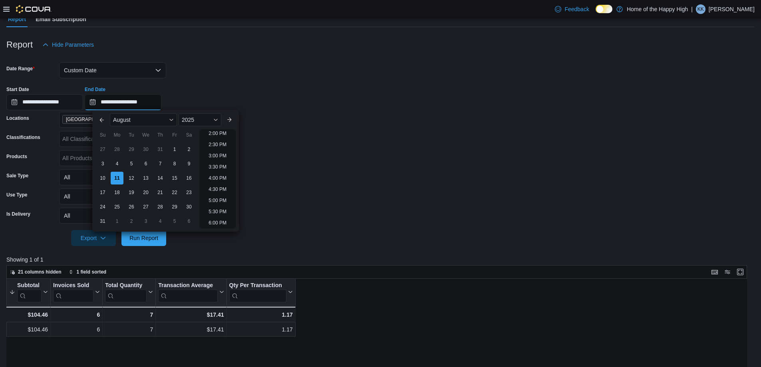  What do you see at coordinates (189, 178) in the screenshot?
I see `div: day-16` at bounding box center [189, 178].